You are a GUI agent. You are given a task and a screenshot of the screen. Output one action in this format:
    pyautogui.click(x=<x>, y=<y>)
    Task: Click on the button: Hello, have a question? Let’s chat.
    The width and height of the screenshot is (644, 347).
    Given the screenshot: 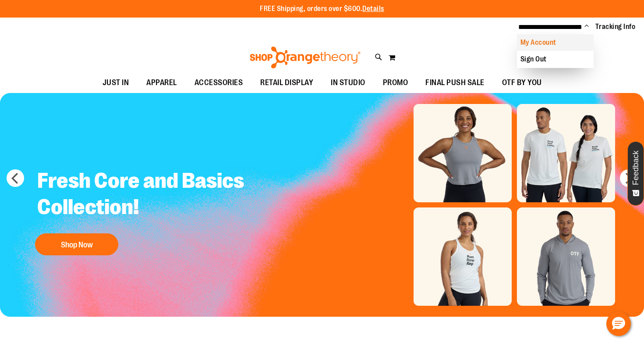 What is the action you would take?
    pyautogui.click(x=619, y=324)
    